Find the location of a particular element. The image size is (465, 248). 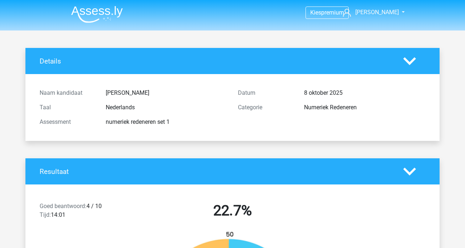

div: Categorie is located at coordinates (265, 107).